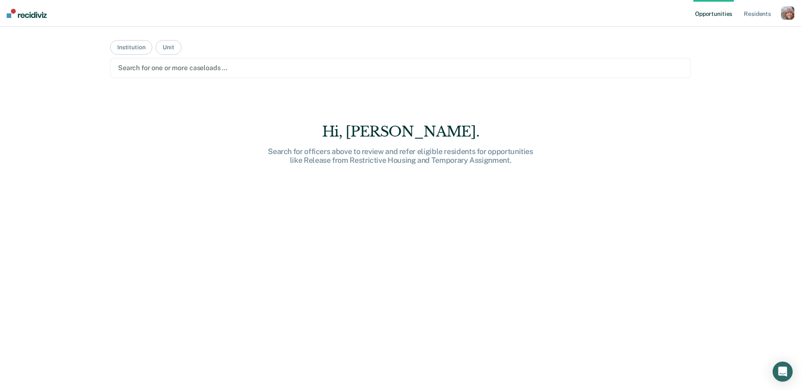 This screenshot has height=390, width=801. I want to click on div: Search for officers above to review and refer eligible residents for opportunities like Release f..., so click(401, 156).